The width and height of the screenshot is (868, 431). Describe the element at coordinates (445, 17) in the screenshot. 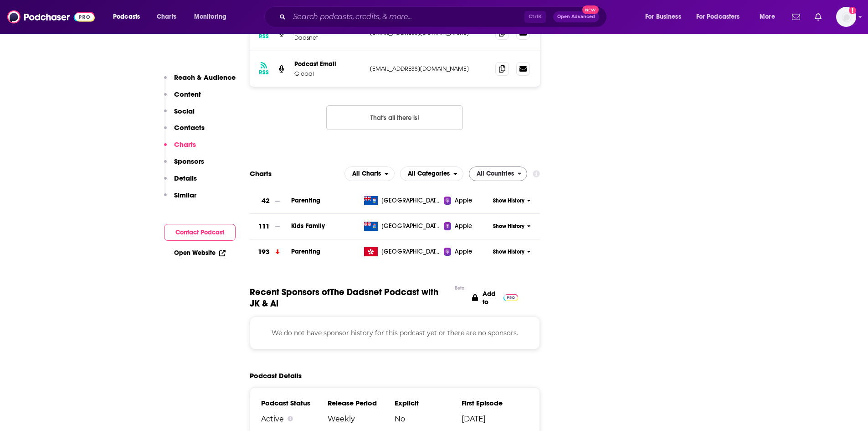

I see `div: Search podcasts, credits, & more...` at that location.